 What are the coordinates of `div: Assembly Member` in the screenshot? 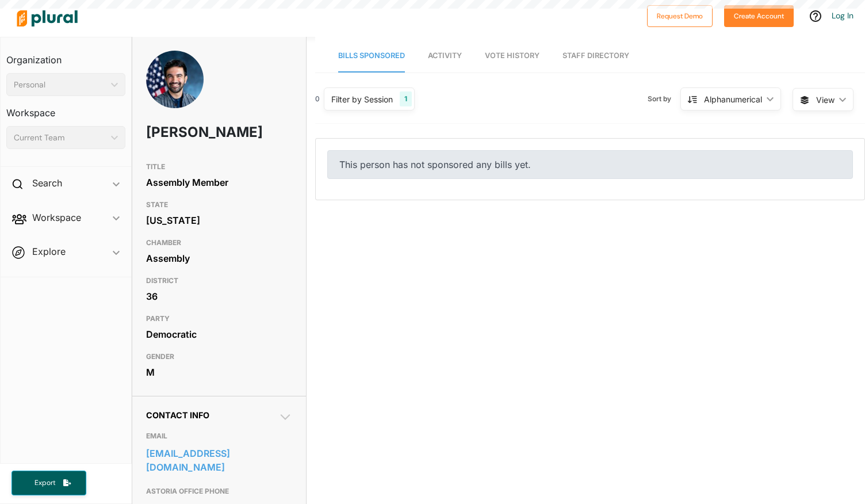 It's located at (219, 182).